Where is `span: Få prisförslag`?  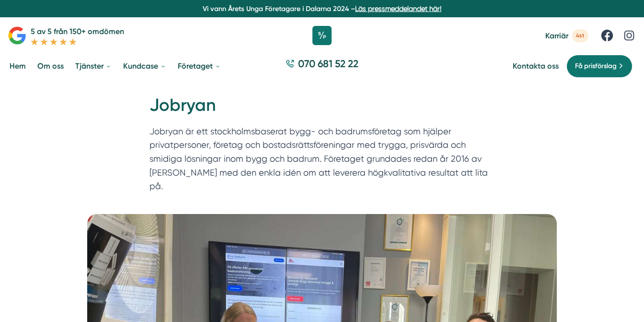
span: Få prisförslag is located at coordinates (595, 66).